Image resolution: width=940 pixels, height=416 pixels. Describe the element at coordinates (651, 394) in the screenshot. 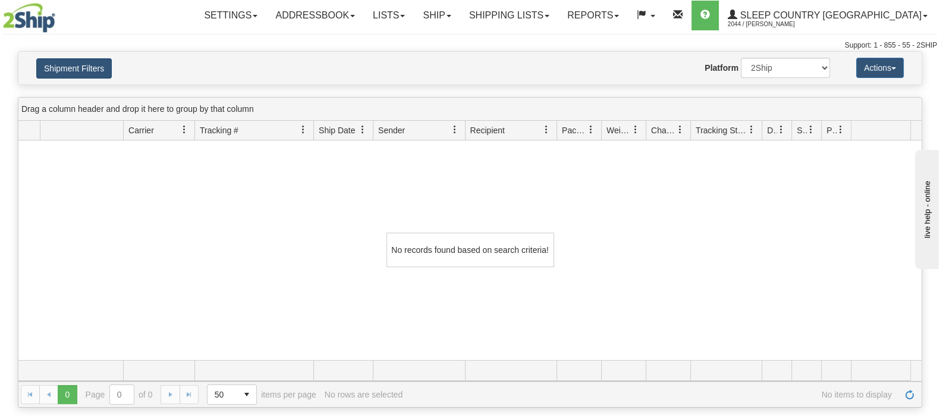

I see `span: No items to display` at that location.